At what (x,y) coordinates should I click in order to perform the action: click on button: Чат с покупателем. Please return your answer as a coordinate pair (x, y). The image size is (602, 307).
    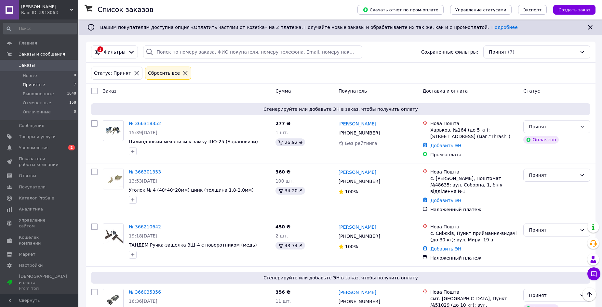
    Looking at the image, I should click on (594, 274).